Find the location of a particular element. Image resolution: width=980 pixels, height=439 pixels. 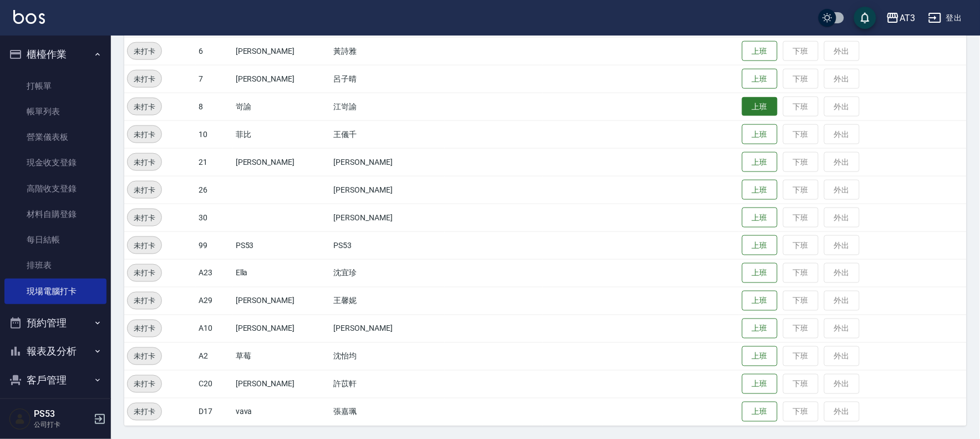

td: 王馨妮 is located at coordinates (389, 301).